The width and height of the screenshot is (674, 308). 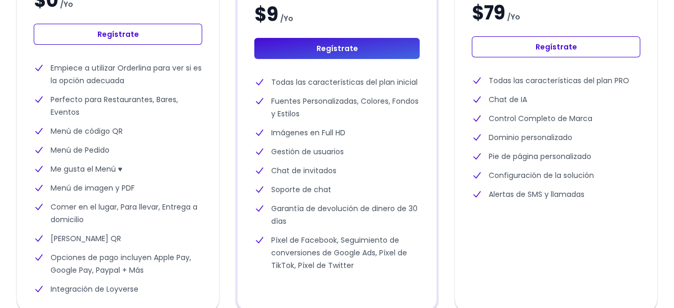 I want to click on font: Pie de página personalizado, so click(x=540, y=156).